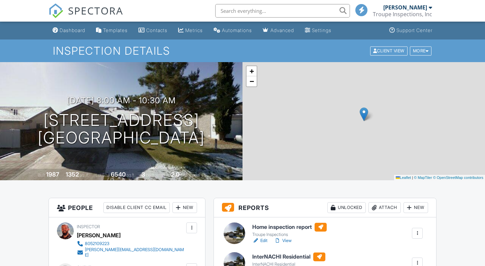  Describe the element at coordinates (364, 114) in the screenshot. I see `img: Marker` at that location.